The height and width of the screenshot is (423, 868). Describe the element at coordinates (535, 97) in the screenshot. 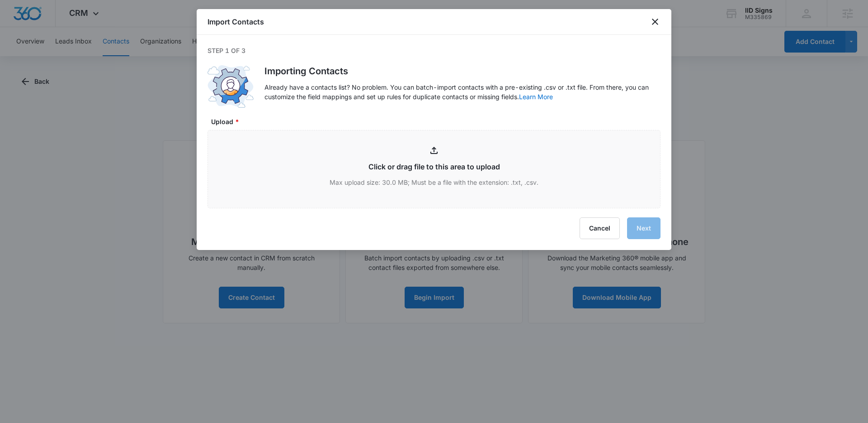

I see `a: Learn More` at that location.